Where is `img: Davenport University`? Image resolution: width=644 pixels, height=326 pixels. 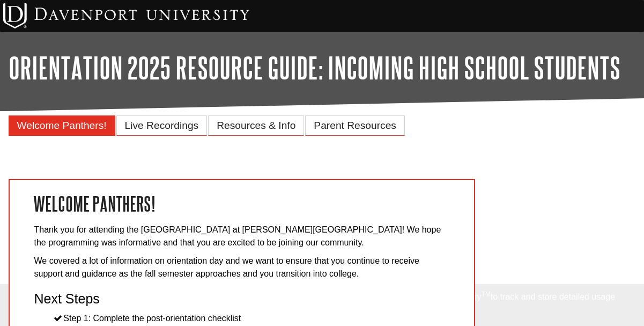 img: Davenport University is located at coordinates (126, 16).